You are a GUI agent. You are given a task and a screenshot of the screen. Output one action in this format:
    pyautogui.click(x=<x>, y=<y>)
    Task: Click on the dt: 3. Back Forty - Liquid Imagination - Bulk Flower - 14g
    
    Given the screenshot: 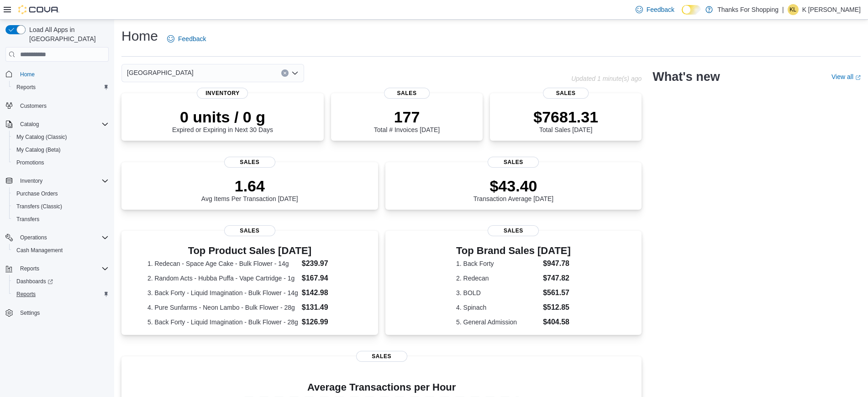 What is the action you would take?
    pyautogui.click(x=223, y=293)
    